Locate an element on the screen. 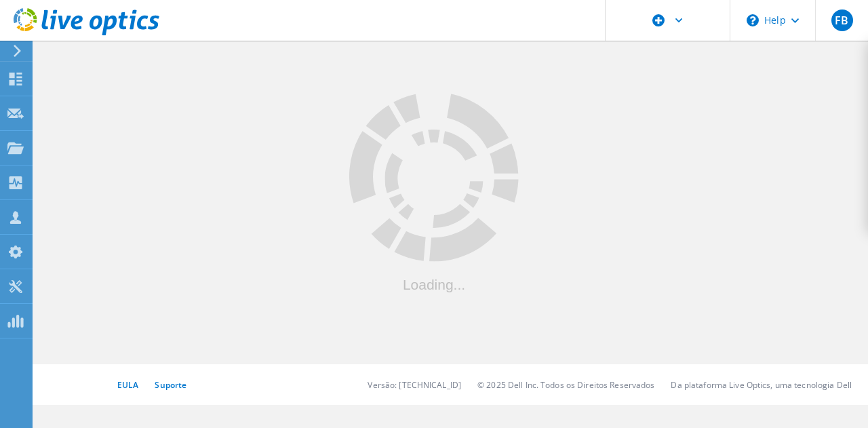  li: © 2025 Dell Inc. Todos os Direitos Reservados is located at coordinates (566, 385).